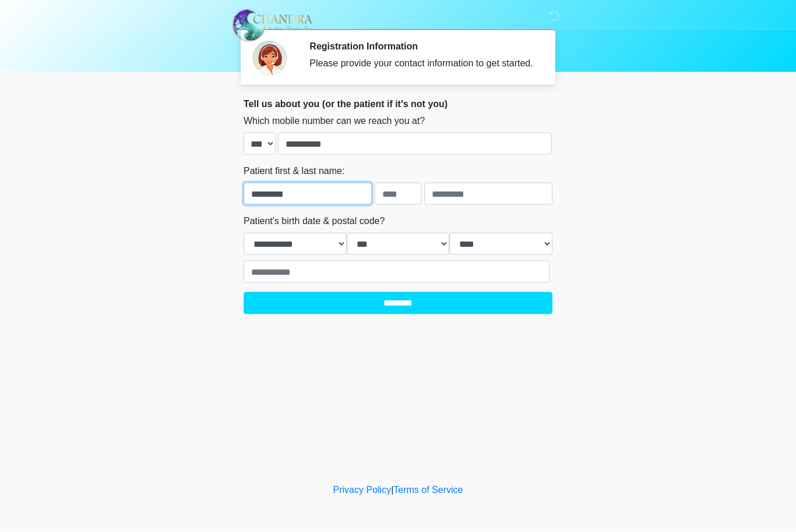 The height and width of the screenshot is (532, 796). What do you see at coordinates (422, 63) in the screenshot?
I see `div: Please provide your contact information to get started.` at bounding box center [422, 63].